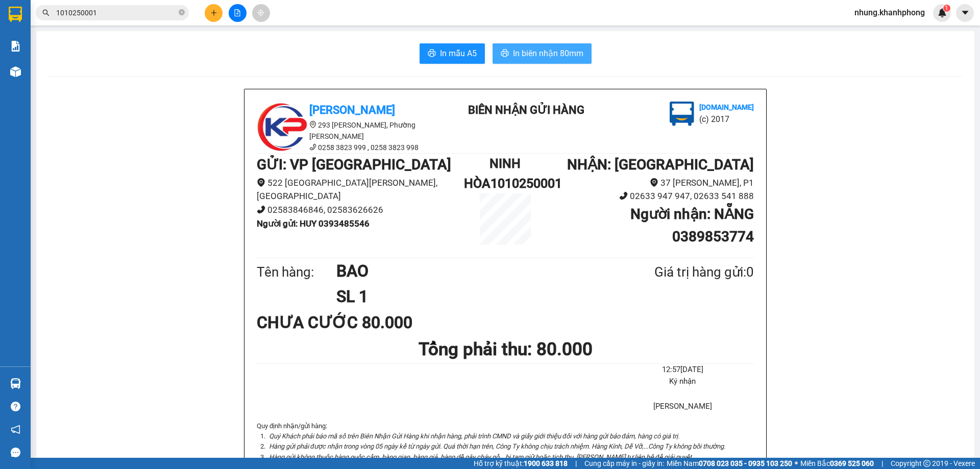  I want to click on h1: NINH HÒA1010250001, so click(505, 174).